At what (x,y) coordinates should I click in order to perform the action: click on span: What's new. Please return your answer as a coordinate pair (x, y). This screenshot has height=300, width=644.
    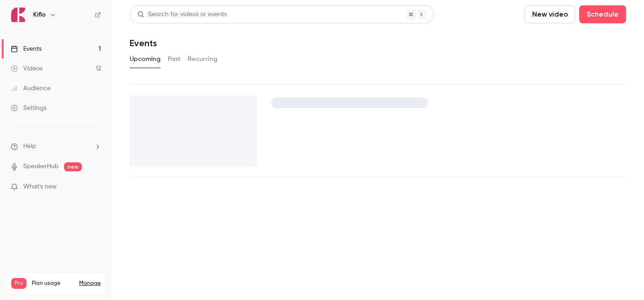
    Looking at the image, I should click on (39, 187).